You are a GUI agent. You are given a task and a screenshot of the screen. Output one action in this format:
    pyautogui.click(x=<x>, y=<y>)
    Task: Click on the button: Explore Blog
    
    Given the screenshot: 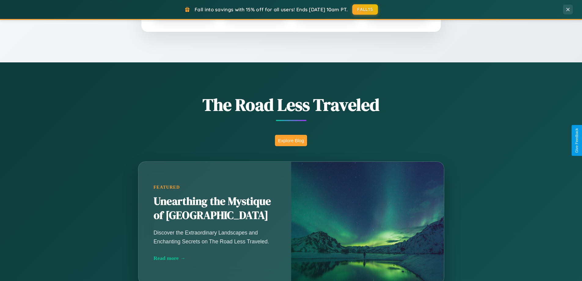 What is the action you would take?
    pyautogui.click(x=291, y=140)
    